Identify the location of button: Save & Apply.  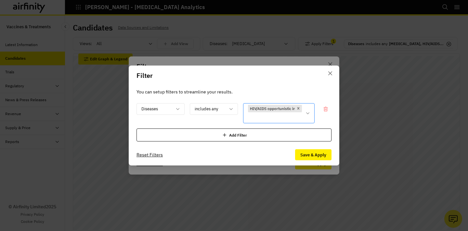
(313, 155).